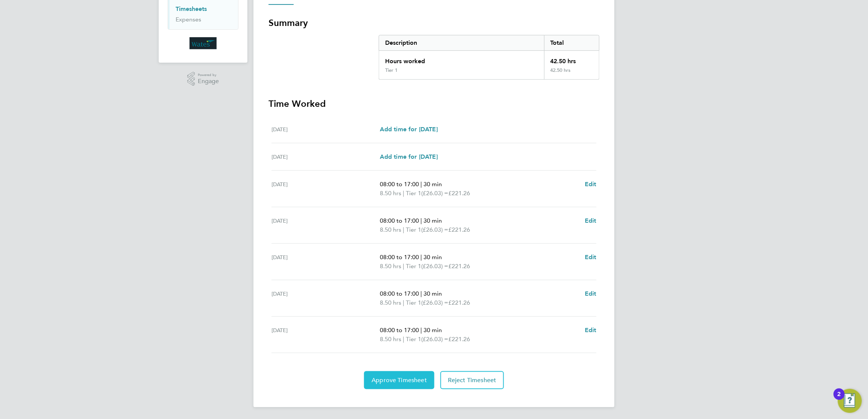 Image resolution: width=868 pixels, height=419 pixels. I want to click on div: 2, so click(839, 399).